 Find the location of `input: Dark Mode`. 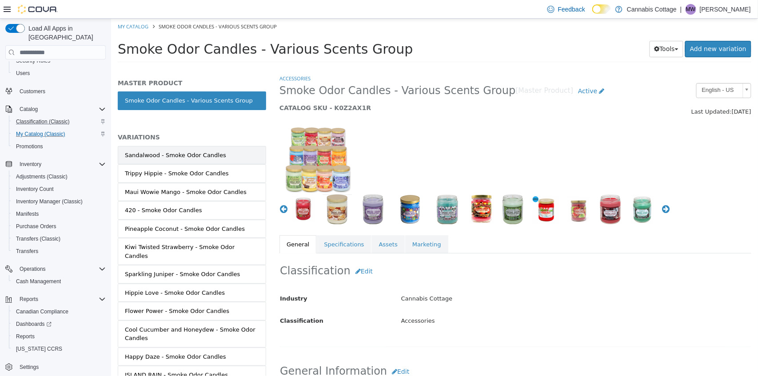

input: Dark Mode is located at coordinates (601, 9).